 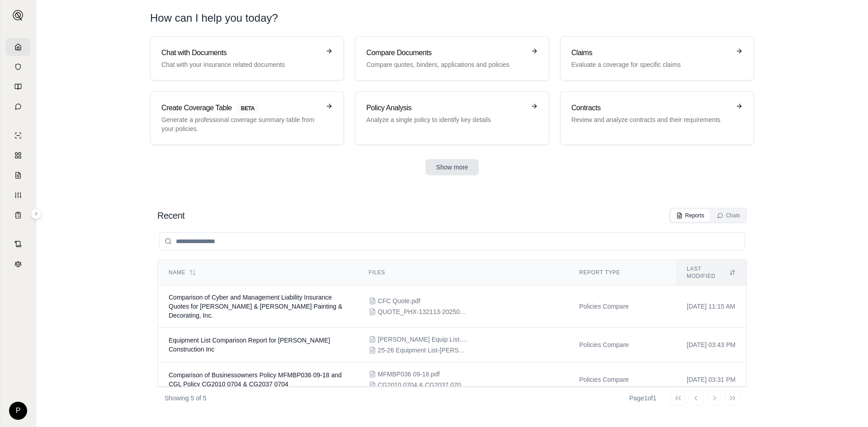 I want to click on a: Create Coverage TableBETAGenerate a professional coverage summary table from your policies., so click(x=247, y=118).